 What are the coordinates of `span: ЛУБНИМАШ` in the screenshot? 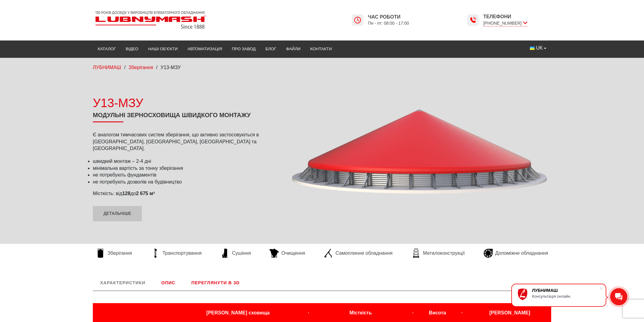 It's located at (107, 67).